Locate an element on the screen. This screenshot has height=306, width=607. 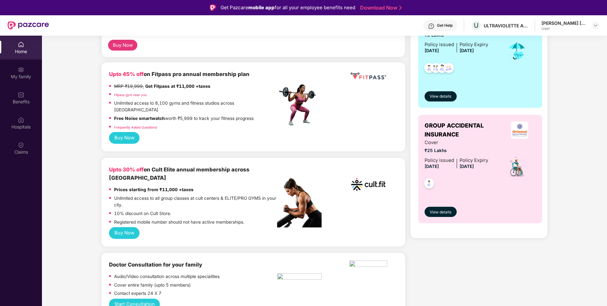
strong: Prices starting from ₹11,000 +taxes is located at coordinates (154, 190).